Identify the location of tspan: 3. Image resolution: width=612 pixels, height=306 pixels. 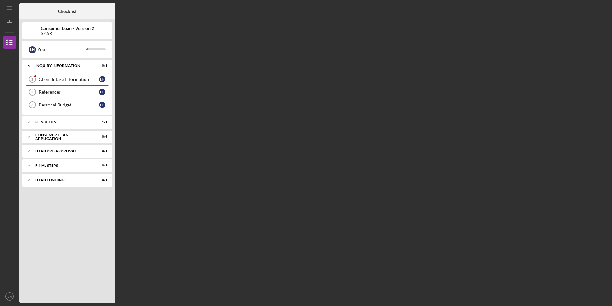
(32, 105).